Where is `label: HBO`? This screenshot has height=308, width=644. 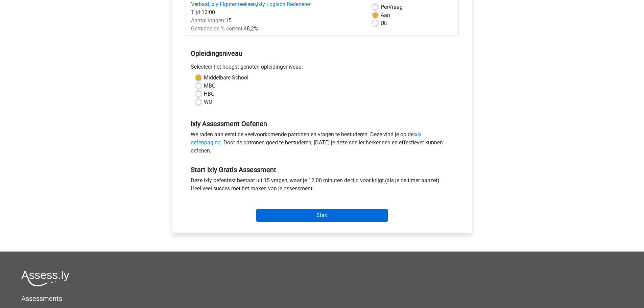 label: HBO is located at coordinates (209, 94).